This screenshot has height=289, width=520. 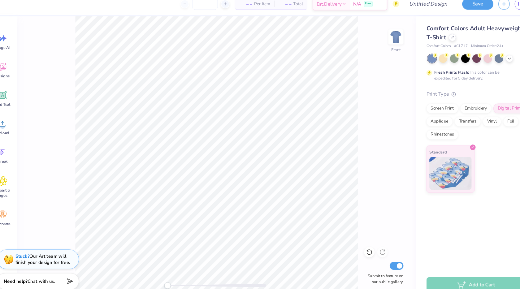 I want to click on span: Image AI, so click(x=14, y=52).